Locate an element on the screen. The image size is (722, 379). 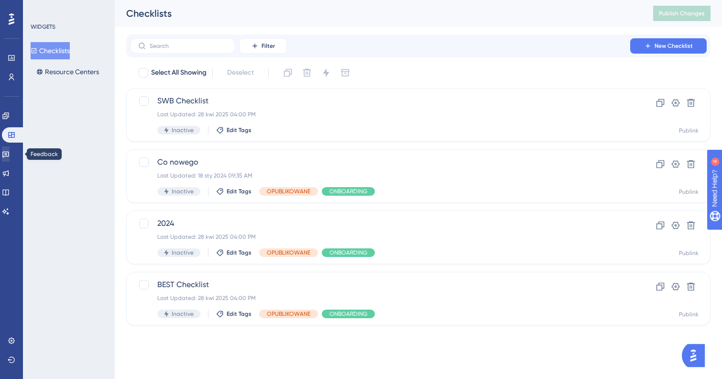
button: Publish Changes is located at coordinates (682, 13).